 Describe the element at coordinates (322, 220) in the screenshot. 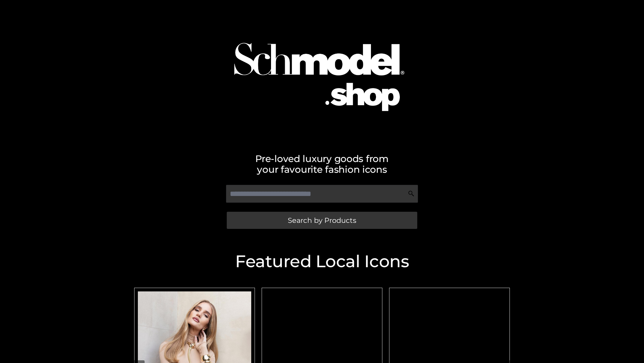

I see `a: Search by Products` at that location.